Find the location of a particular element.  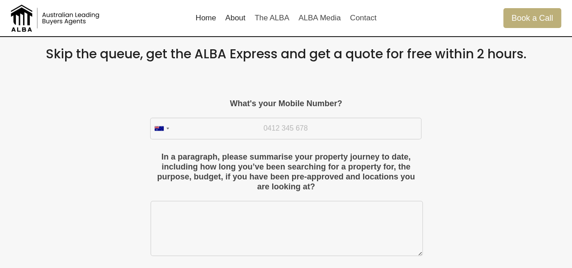

nav: Primary Navigation is located at coordinates (286, 18).